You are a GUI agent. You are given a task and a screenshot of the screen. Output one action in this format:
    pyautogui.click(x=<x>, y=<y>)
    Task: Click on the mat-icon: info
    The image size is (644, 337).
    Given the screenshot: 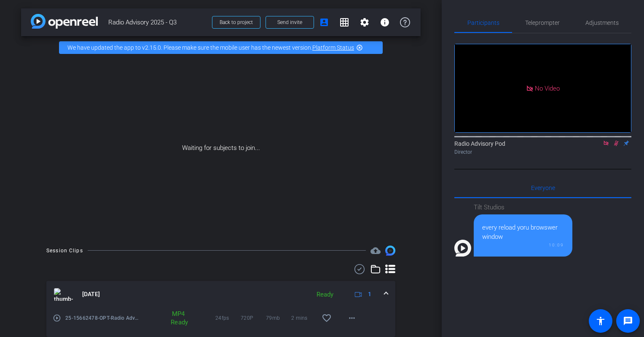 What is the action you would take?
    pyautogui.click(x=385, y=22)
    